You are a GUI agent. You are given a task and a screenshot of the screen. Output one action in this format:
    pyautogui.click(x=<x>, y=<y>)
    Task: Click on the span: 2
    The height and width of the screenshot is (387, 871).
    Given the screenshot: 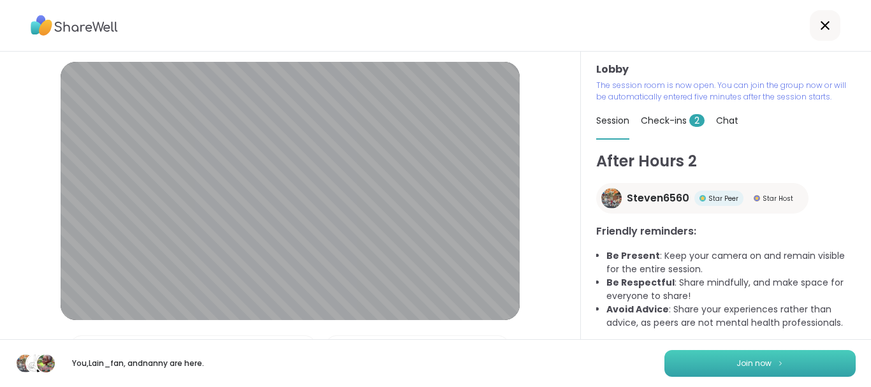 What is the action you would take?
    pyautogui.click(x=697, y=121)
    